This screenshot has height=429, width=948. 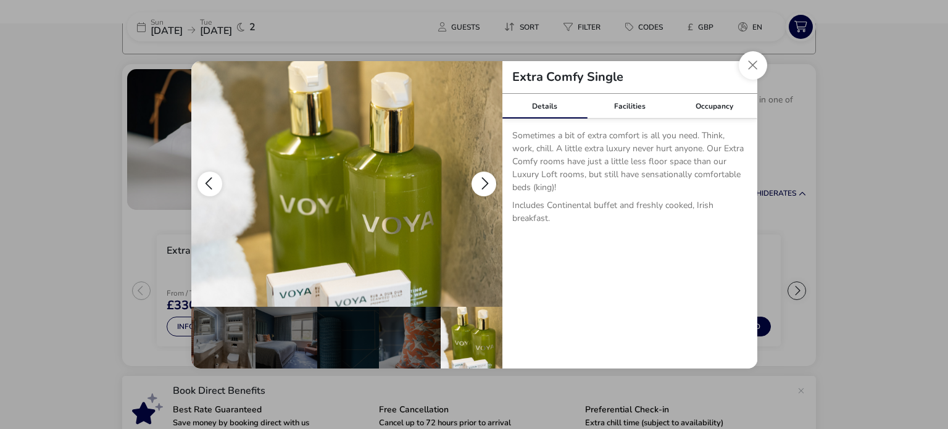 I want to click on p: Includes Continental buffet and freshly cooked, Irish breakfast., so click(x=630, y=214).